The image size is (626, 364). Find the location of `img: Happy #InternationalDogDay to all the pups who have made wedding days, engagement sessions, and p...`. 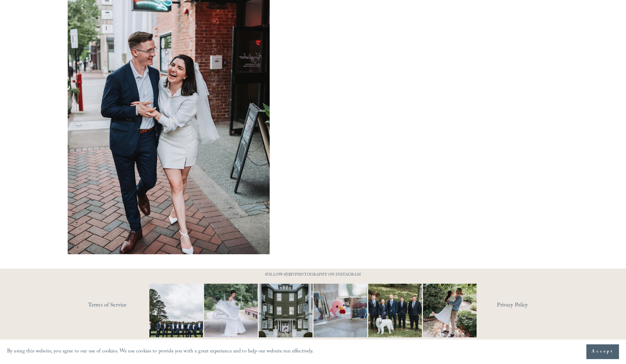

img: Happy #InternationalDogDay to all the pups who have made wedding days, engagement sessions, and p... is located at coordinates (395, 310).